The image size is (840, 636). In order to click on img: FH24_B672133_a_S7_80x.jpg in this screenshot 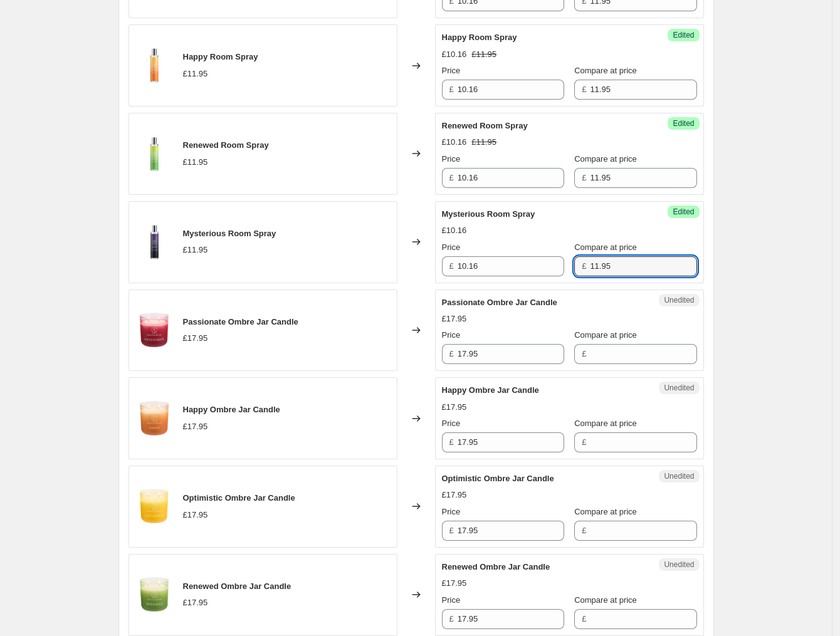, I will do `click(154, 66)`.